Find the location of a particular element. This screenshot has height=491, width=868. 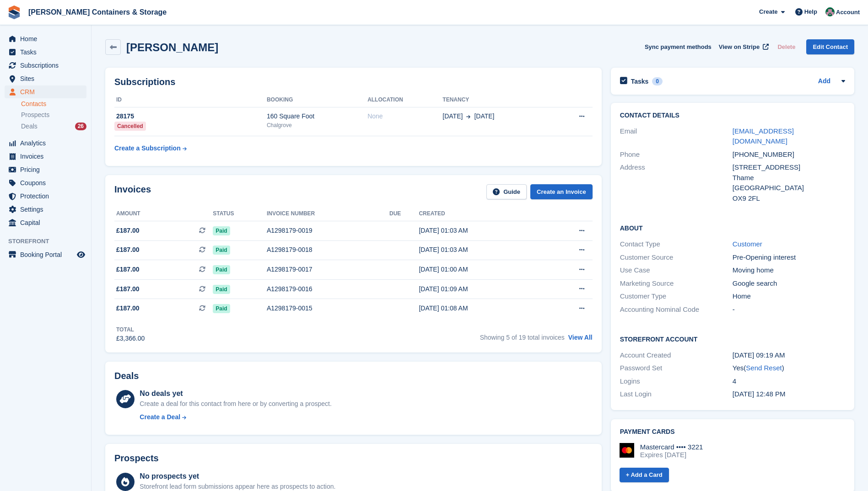

div: Phone is located at coordinates (676, 154).